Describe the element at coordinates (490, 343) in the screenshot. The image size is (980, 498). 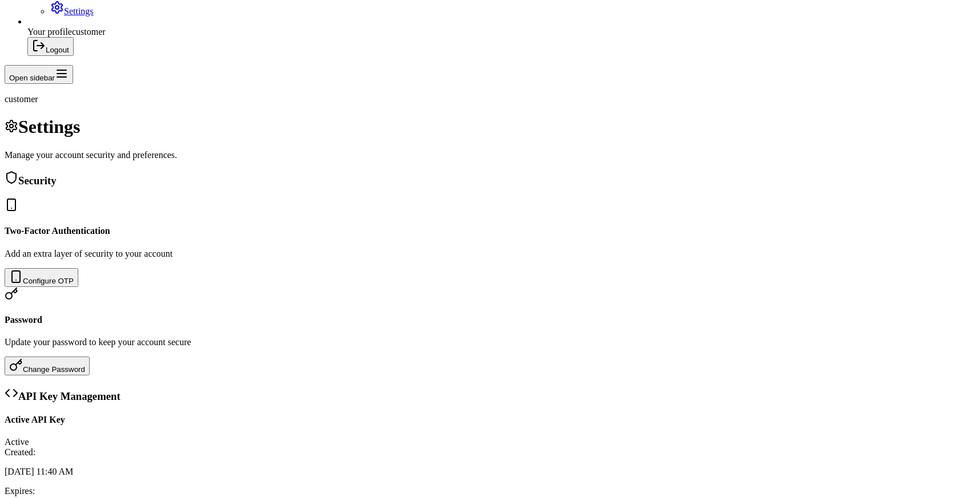
I see `p: Update your password to keep your account secure` at that location.